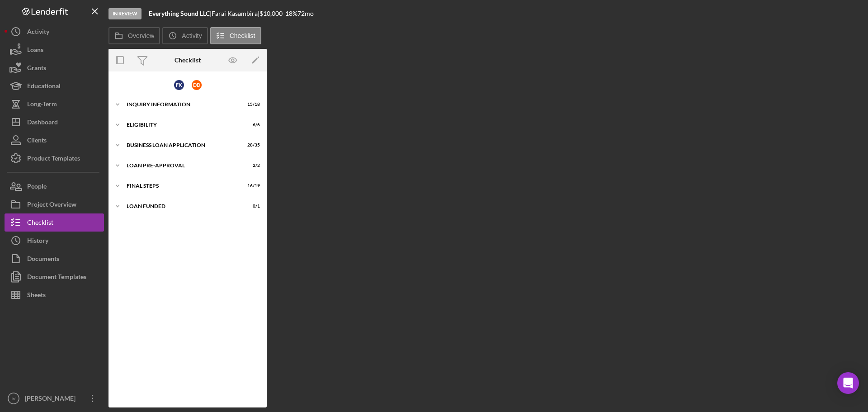 This screenshot has height=412, width=868. Describe the element at coordinates (54, 50) in the screenshot. I see `button: Loans` at that location.